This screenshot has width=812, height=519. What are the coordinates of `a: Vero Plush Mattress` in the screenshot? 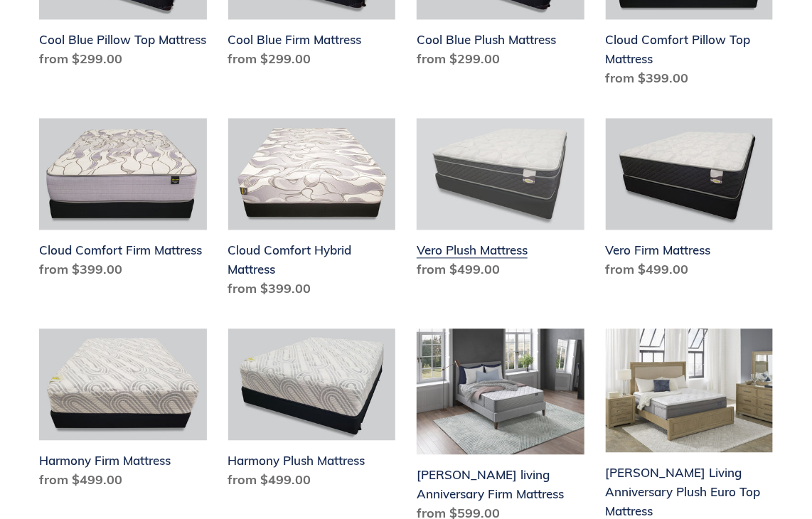 It's located at (501, 201).